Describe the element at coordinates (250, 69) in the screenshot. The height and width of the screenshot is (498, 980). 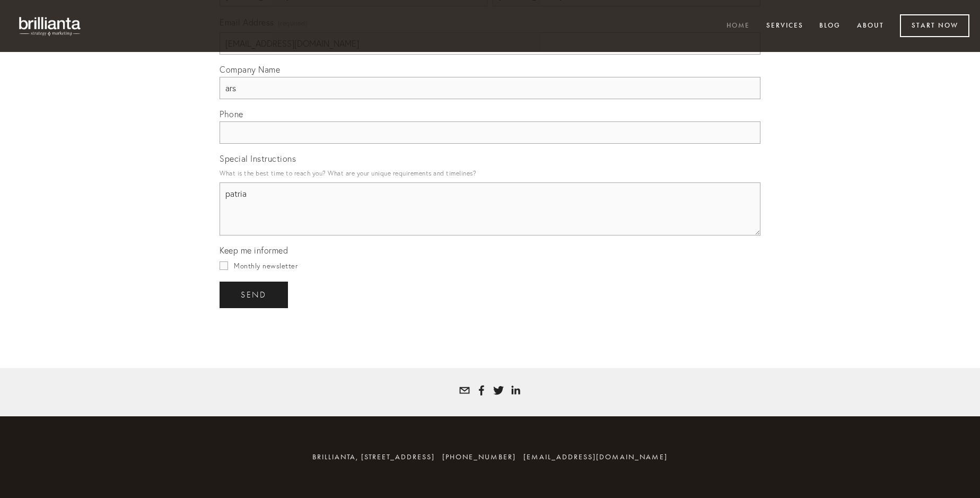
I see `span: Company Name` at that location.